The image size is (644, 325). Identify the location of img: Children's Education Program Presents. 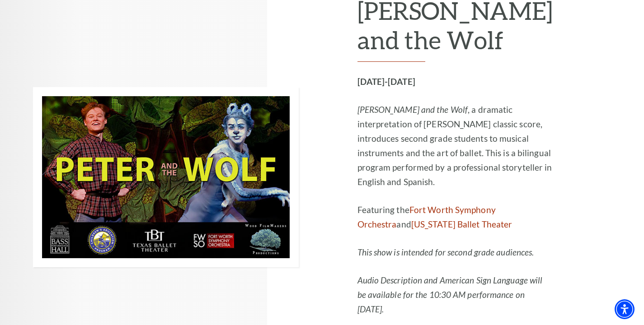
(166, 177).